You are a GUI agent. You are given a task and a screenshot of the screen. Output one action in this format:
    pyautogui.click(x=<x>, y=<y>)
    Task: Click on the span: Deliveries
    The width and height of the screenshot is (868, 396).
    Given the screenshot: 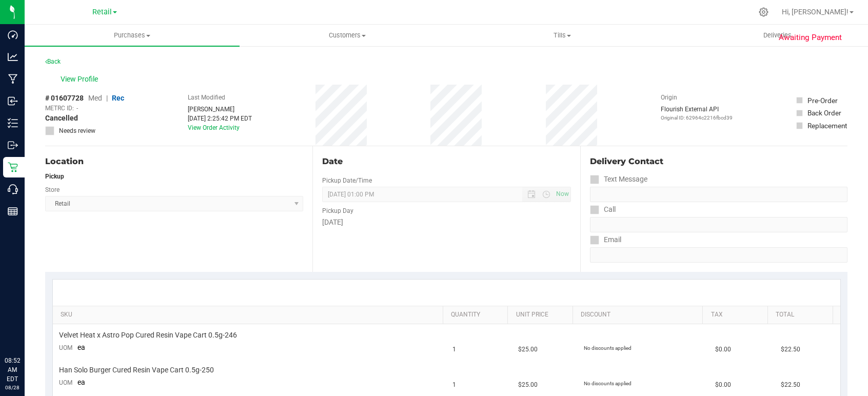 What is the action you would take?
    pyautogui.click(x=778, y=36)
    